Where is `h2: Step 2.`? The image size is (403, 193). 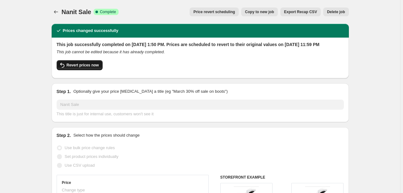 h2: Step 2. is located at coordinates (64, 135).